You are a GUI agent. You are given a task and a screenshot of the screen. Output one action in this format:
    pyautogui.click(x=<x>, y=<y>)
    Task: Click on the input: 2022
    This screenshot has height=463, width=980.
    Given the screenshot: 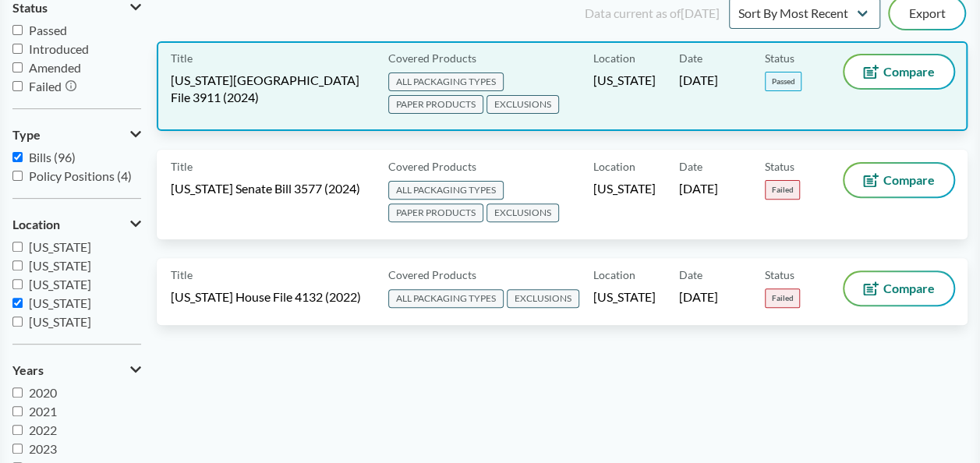 What is the action you would take?
    pyautogui.click(x=17, y=429)
    